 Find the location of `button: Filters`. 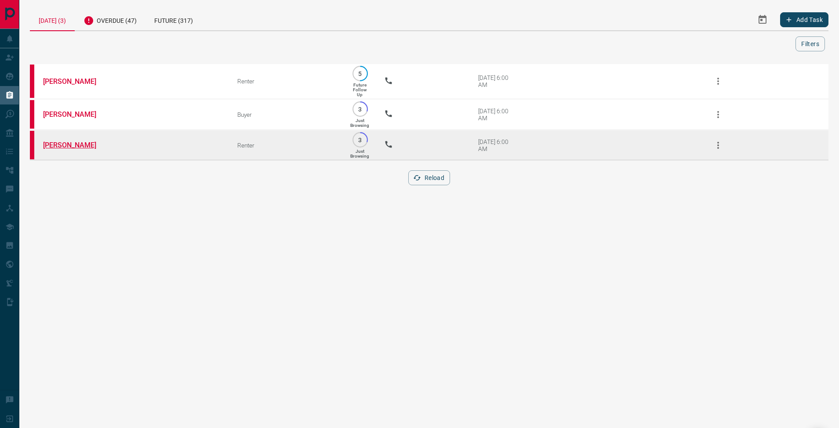

button: Filters is located at coordinates (810, 44).